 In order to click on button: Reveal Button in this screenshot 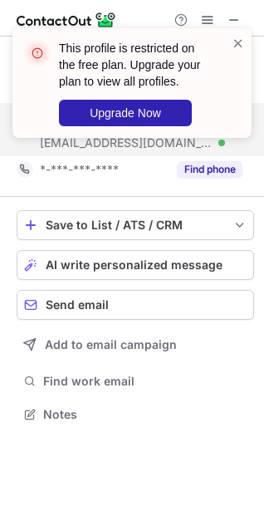, I will do `click(209, 169)`.